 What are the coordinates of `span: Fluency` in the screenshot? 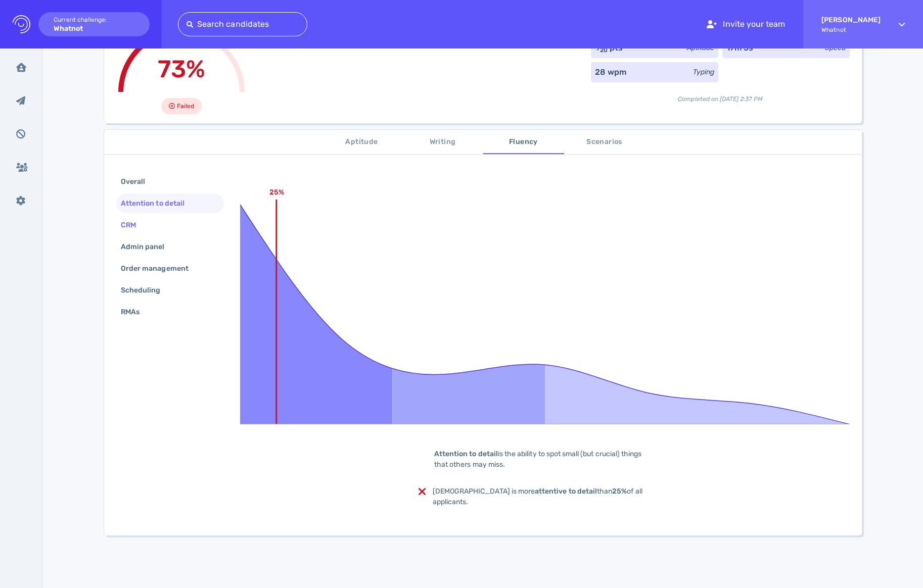 It's located at (524, 142).